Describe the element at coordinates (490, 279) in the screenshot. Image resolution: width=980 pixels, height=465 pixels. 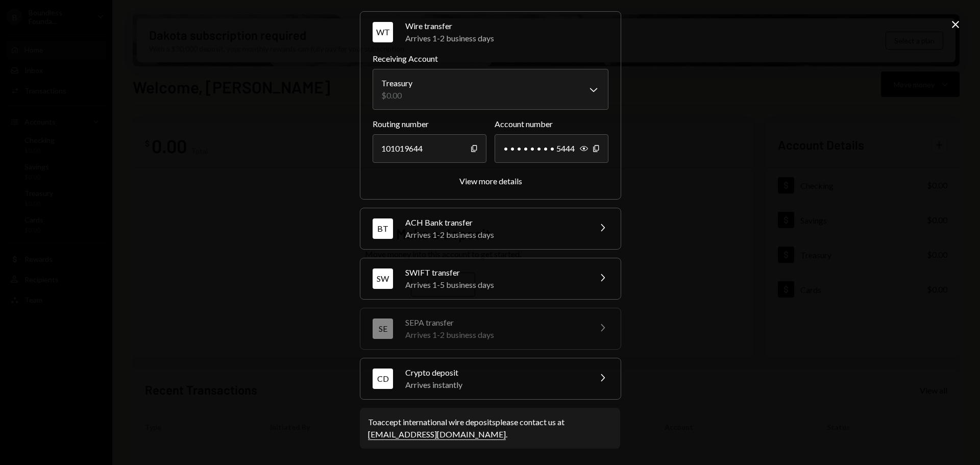
I see `button: SWSWIFT transferArrives 1-5 business days` at that location.